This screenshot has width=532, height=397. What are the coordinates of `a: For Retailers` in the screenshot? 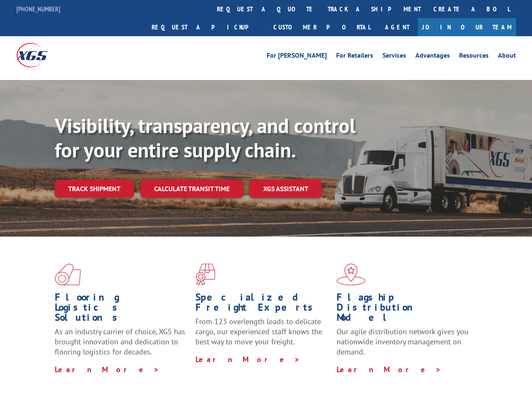 It's located at (355, 57).